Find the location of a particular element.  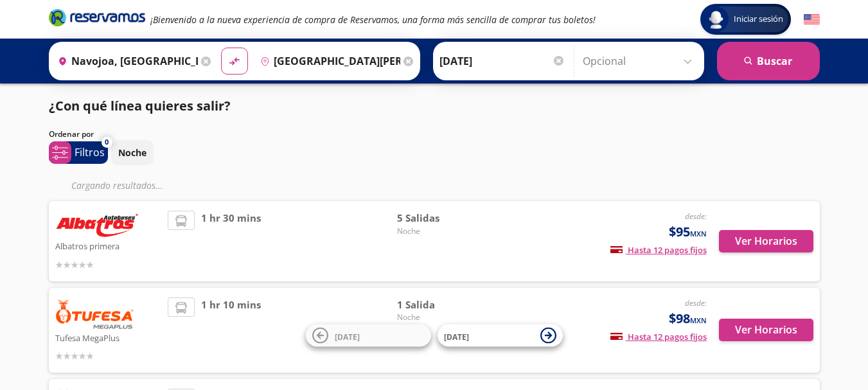

span: Iniciar sesión is located at coordinates (758, 19).